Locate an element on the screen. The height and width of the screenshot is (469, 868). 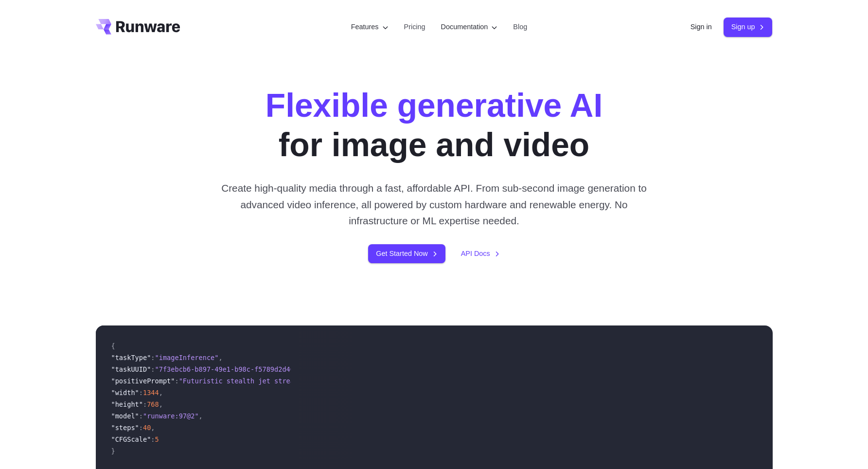
a: Go to / is located at coordinates (138, 27).